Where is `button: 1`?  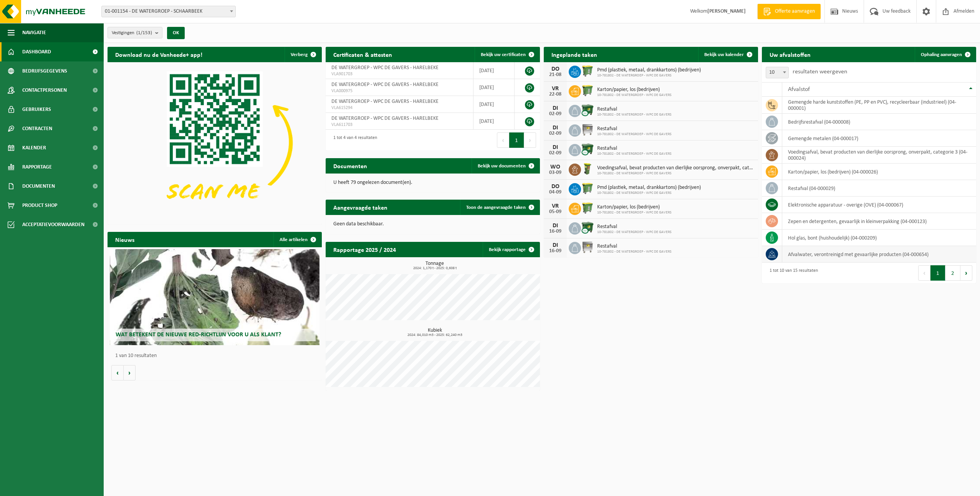
button: 1 is located at coordinates (517, 140).